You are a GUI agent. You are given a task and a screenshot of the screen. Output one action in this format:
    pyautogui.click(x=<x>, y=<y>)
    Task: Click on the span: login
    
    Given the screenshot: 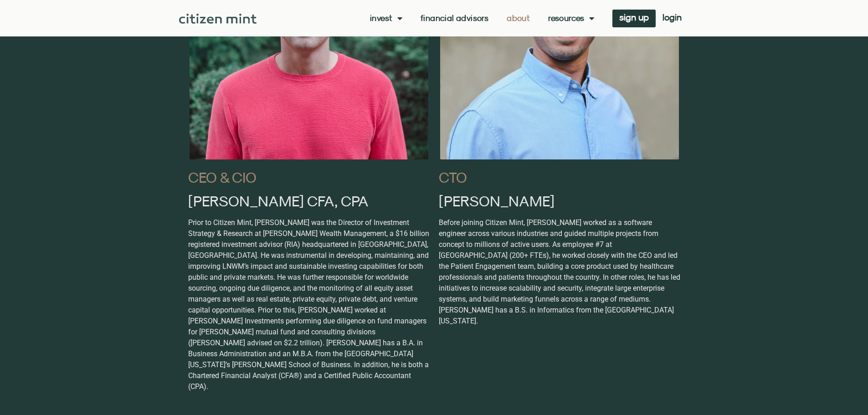 What is the action you would take?
    pyautogui.click(x=672, y=17)
    